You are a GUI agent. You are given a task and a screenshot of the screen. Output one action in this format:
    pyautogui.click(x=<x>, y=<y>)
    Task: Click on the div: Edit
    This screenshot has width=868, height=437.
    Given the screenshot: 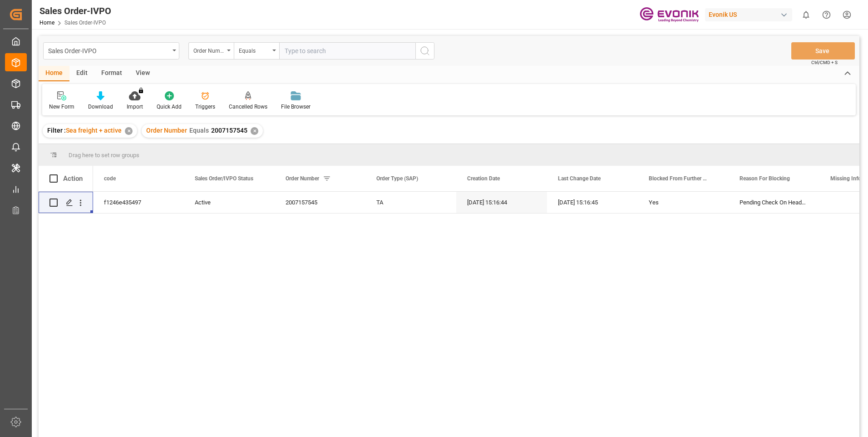 What is the action you would take?
    pyautogui.click(x=82, y=74)
    